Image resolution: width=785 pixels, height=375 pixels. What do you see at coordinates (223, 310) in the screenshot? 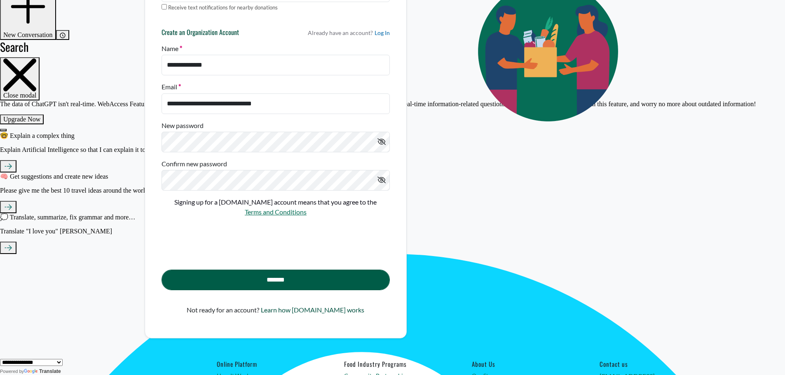
I see `p: Not ready for an account?` at bounding box center [223, 310].